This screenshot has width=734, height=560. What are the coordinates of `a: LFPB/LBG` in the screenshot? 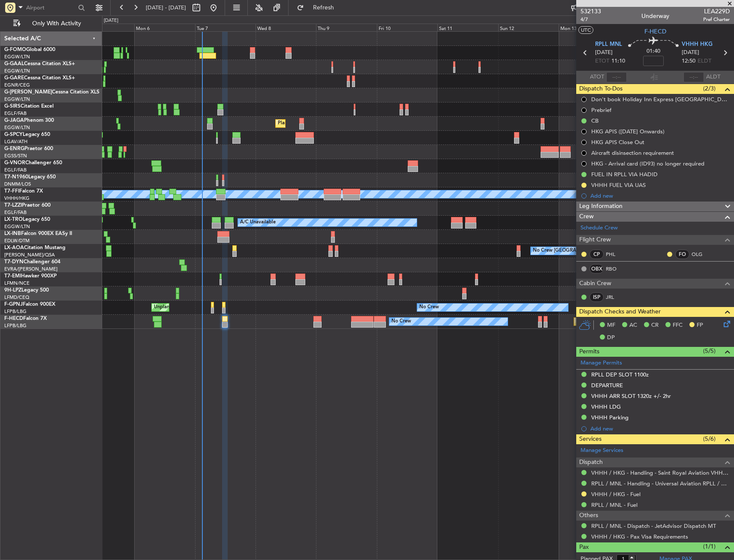 It's located at (16, 325).